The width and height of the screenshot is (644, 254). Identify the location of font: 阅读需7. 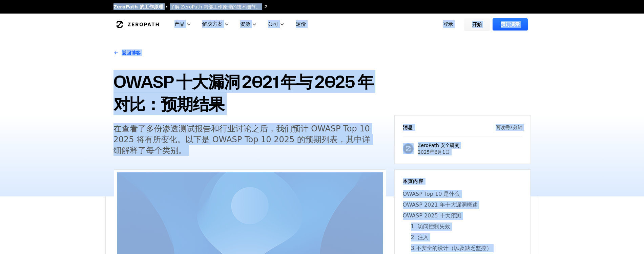
(504, 127).